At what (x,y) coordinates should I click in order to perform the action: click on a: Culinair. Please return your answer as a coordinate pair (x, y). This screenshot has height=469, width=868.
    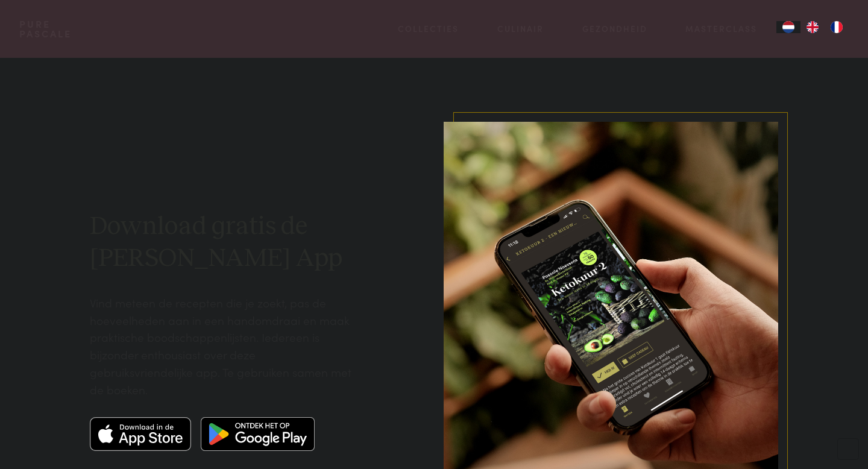
    Looking at the image, I should click on (520, 29).